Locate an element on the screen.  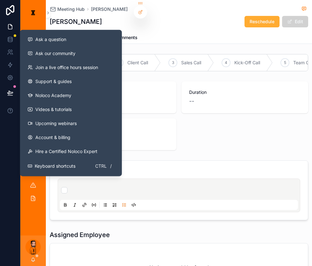
span: Duration is located at coordinates (244, 92).